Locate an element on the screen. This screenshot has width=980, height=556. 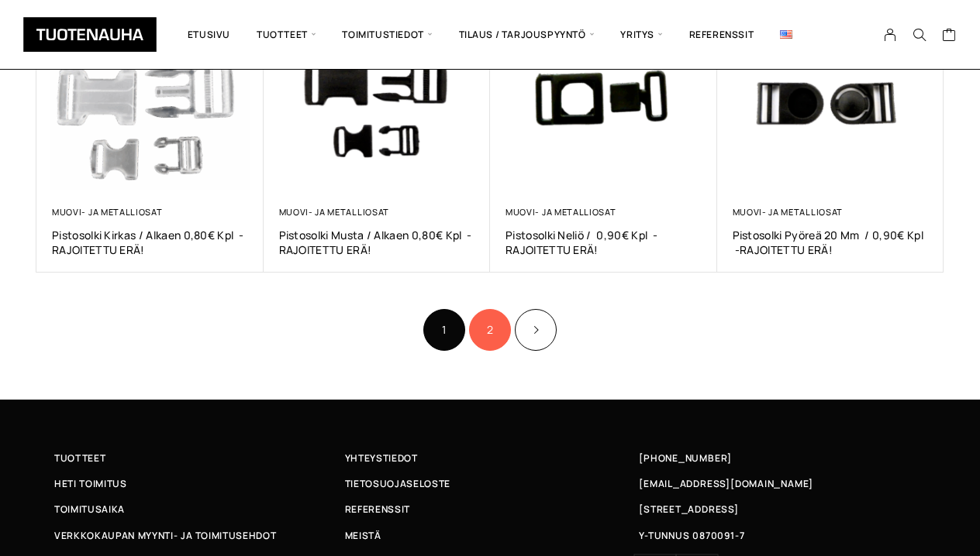
nav: Product Pagination is located at coordinates (490, 330).